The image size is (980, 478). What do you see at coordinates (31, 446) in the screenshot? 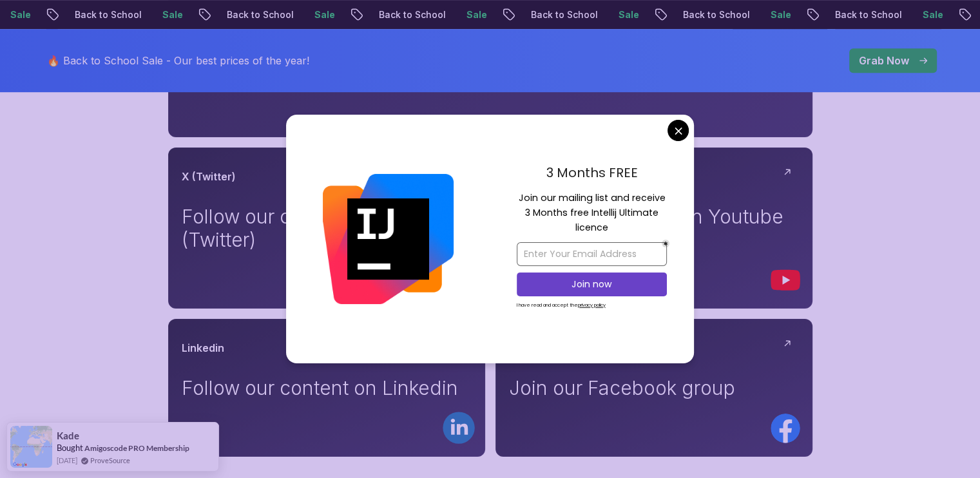
I see `img: provesource social proof notification image` at bounding box center [31, 446].